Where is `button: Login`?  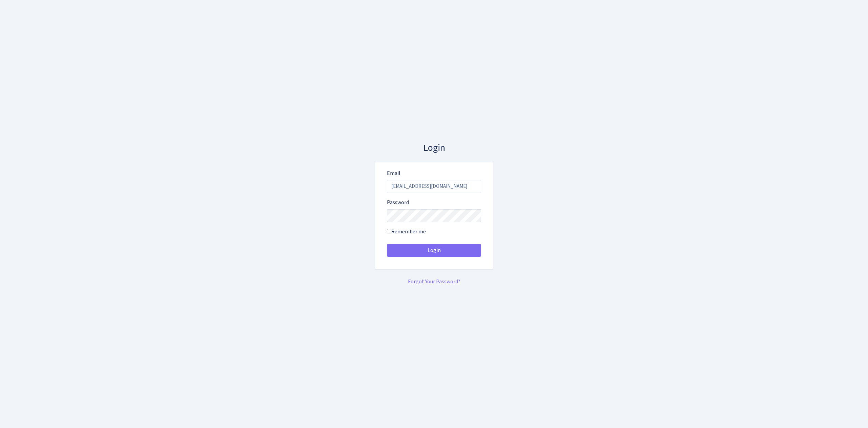 button: Login is located at coordinates (434, 250).